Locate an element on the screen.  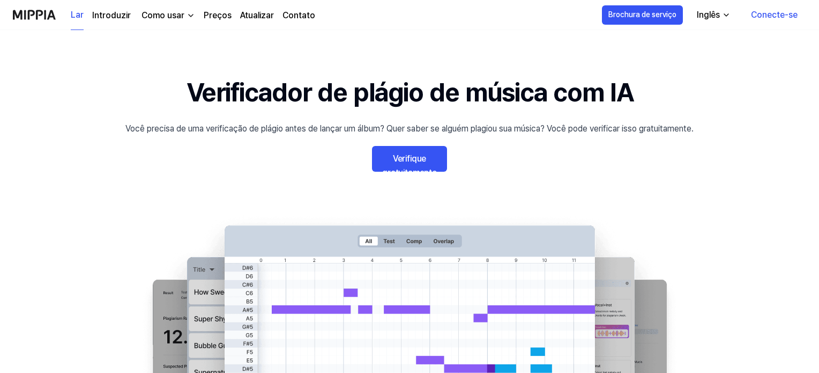
font: Contato is located at coordinates (299, 15).